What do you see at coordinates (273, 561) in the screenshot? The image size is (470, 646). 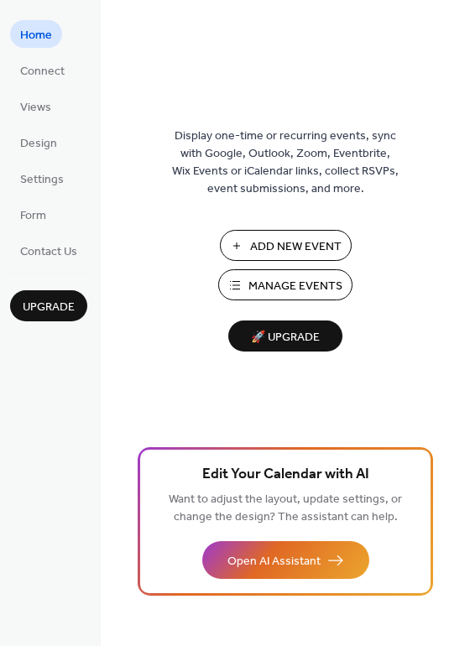 I see `span: Open AI Assistant` at bounding box center [273, 561].